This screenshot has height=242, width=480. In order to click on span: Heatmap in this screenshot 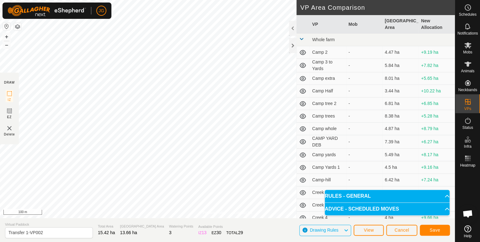, I will do `click(467, 165)`.